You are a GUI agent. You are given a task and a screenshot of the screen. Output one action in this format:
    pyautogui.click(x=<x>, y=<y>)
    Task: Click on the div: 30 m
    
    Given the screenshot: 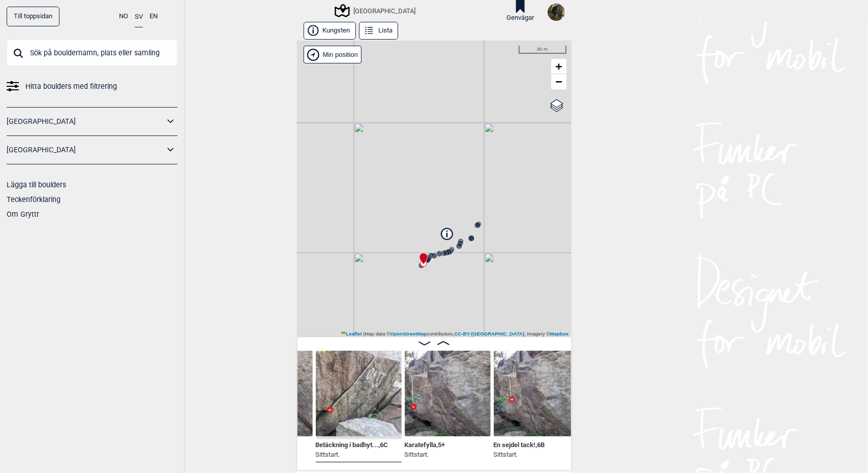 What is the action you would take?
    pyautogui.click(x=542, y=50)
    